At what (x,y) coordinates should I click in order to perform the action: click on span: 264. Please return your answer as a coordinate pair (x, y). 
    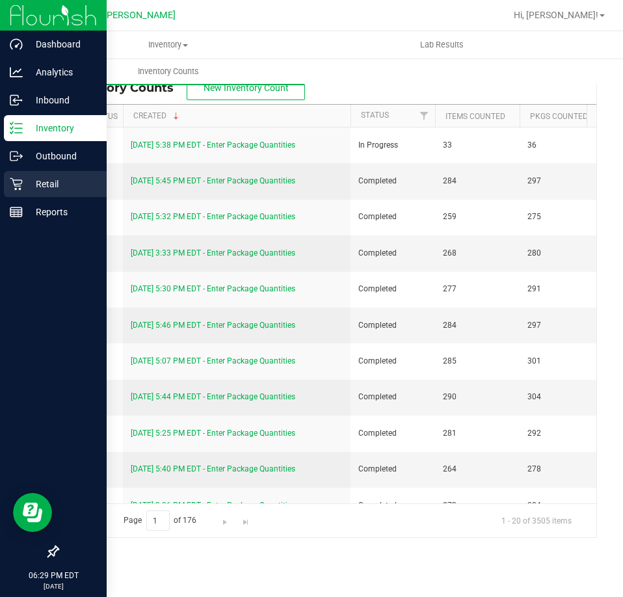
    Looking at the image, I should click on (477, 469).